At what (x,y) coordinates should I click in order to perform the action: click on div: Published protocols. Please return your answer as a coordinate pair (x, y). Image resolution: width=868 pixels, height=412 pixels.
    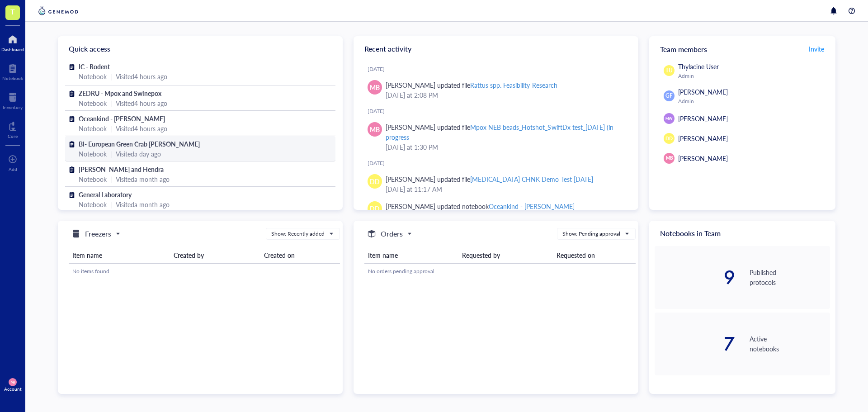
    Looking at the image, I should click on (789, 277).